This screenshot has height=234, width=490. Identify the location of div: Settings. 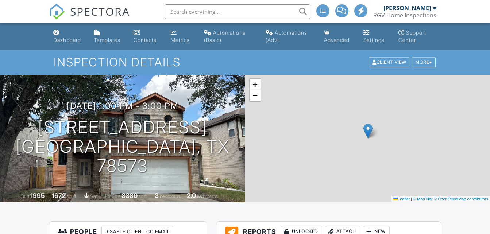
(374, 40).